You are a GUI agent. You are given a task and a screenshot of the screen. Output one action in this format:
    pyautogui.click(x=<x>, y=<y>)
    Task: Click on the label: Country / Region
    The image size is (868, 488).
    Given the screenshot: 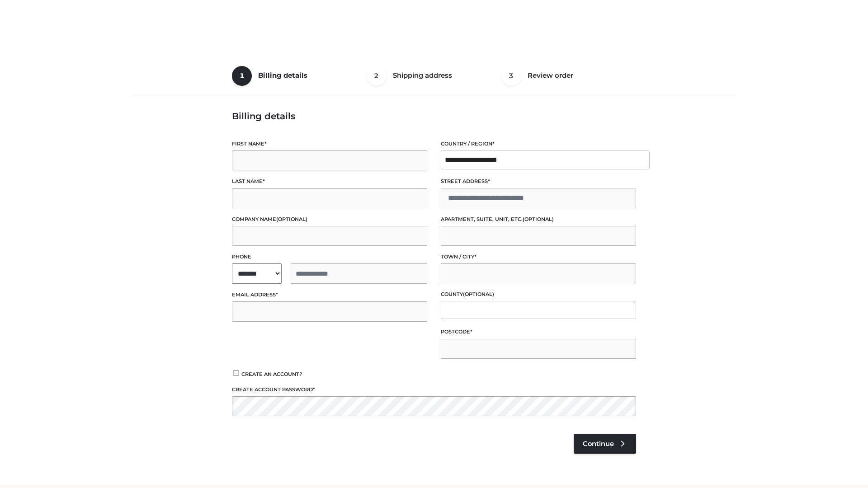 What is the action you would take?
    pyautogui.click(x=539, y=144)
    